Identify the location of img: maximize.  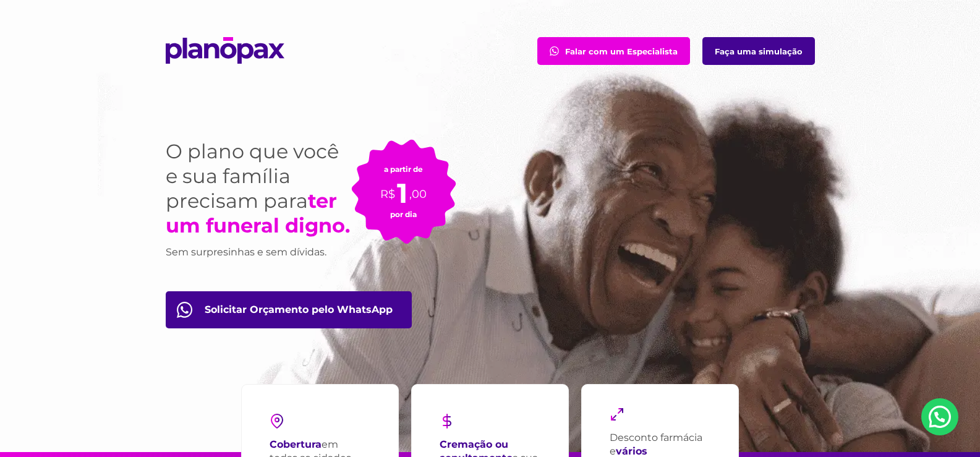
(617, 414).